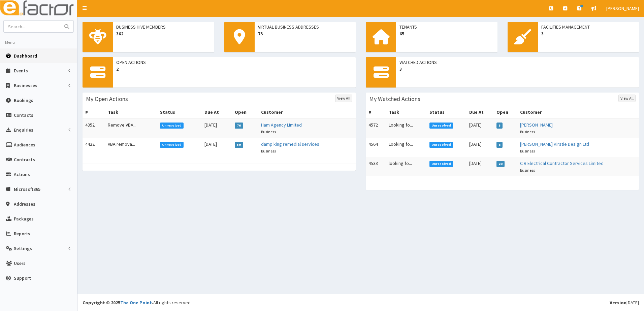 This screenshot has height=311, width=644. What do you see at coordinates (27, 189) in the screenshot?
I see `span: Microsoft365` at bounding box center [27, 189].